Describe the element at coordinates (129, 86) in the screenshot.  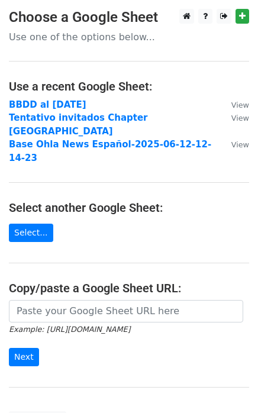
I see `h4: Use a recent Google Sheet:` at that location.